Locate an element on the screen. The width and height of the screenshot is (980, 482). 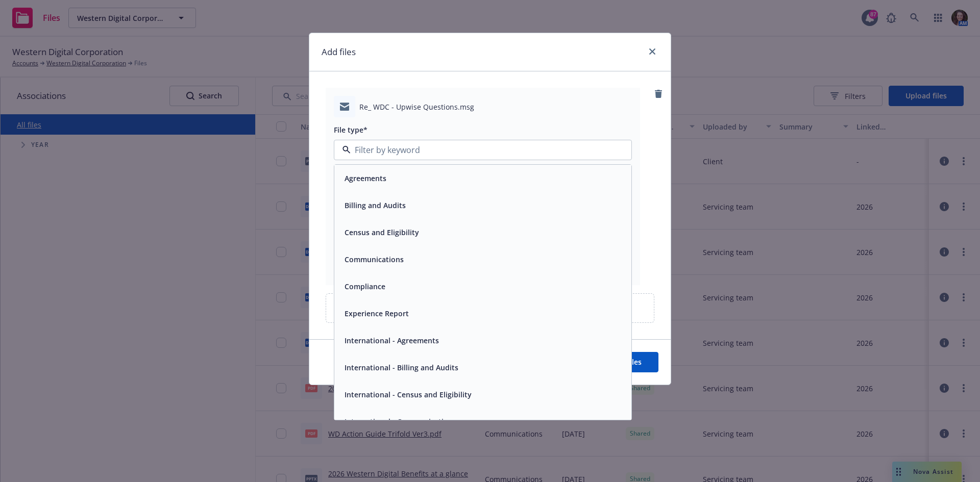
button: International - Billing and Audits is located at coordinates (401, 367).